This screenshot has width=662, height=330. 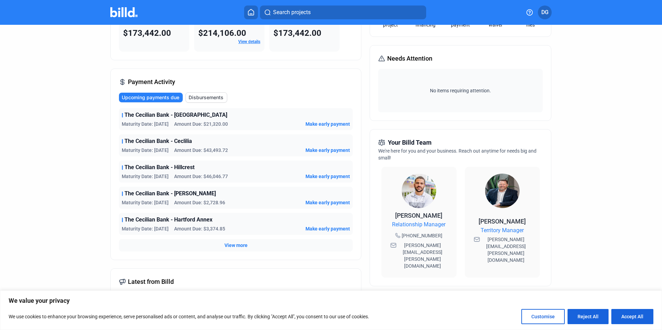 I want to click on span: No items requiring attention., so click(x=460, y=91).